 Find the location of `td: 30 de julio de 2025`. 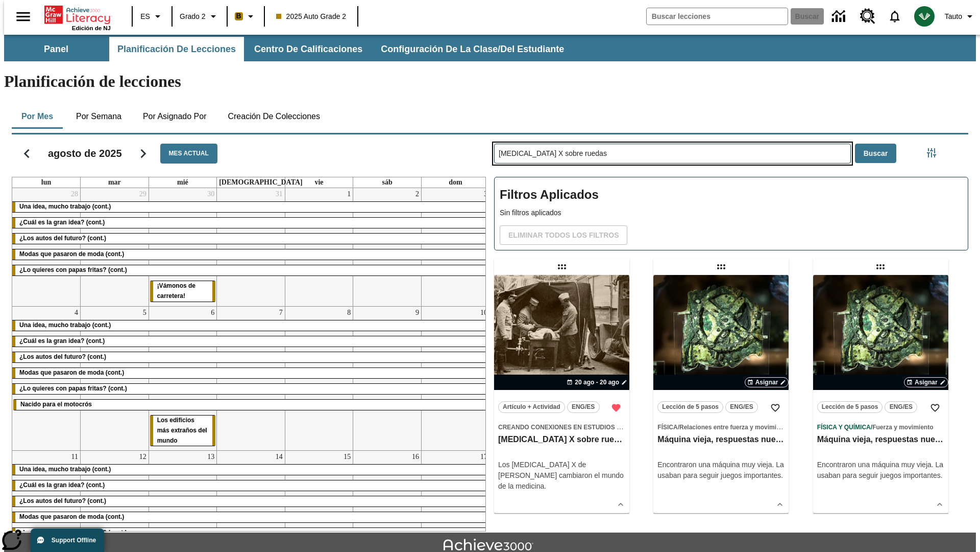

td: 30 de julio de 2025 is located at coordinates (183, 247).